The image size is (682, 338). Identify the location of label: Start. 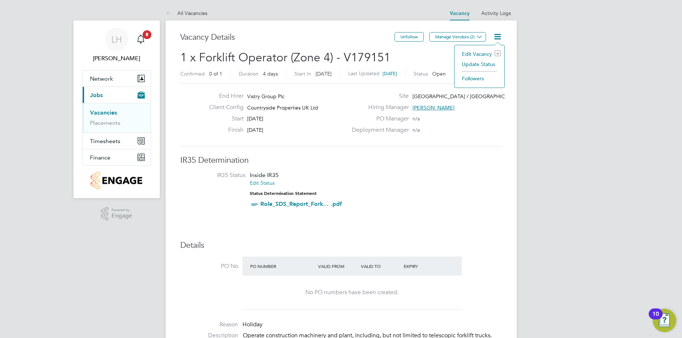
(223, 119).